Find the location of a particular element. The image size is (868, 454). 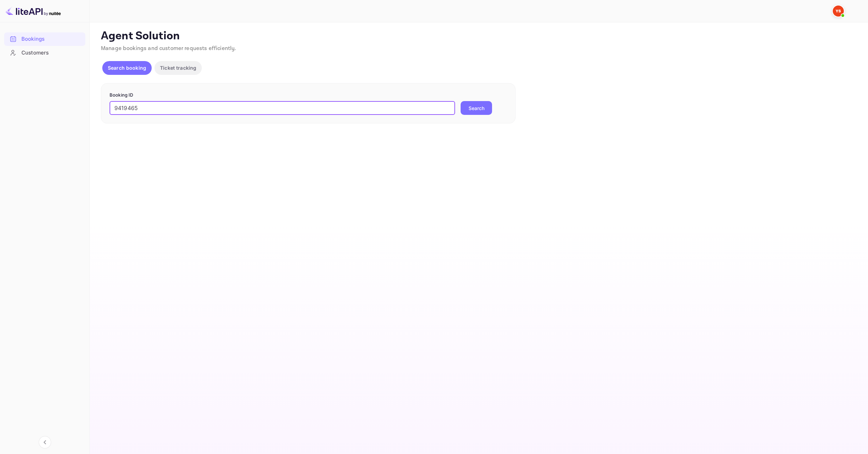

button: Search is located at coordinates (476, 108).